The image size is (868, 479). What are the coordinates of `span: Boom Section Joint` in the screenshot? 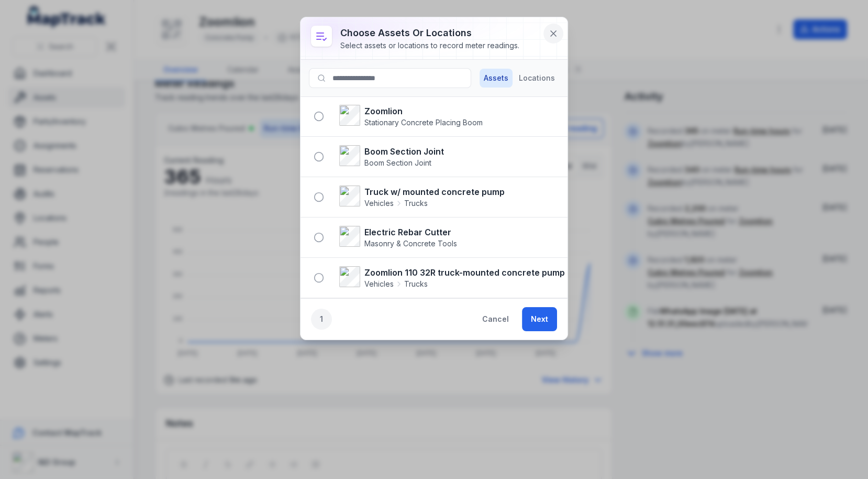 It's located at (398, 163).